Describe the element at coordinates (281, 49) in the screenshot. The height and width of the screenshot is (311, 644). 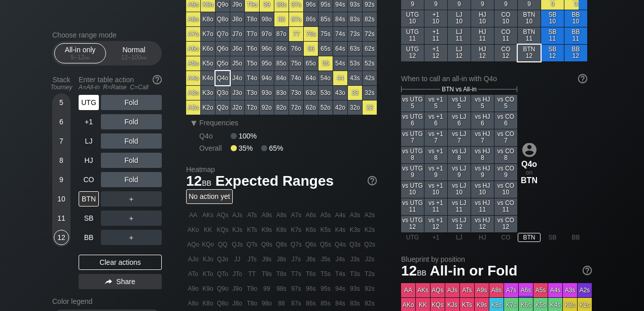
I see `div: 86o` at that location.